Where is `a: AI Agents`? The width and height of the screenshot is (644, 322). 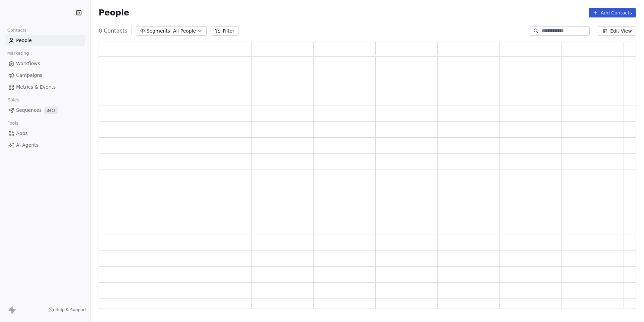 a: AI Agents is located at coordinates (45, 145).